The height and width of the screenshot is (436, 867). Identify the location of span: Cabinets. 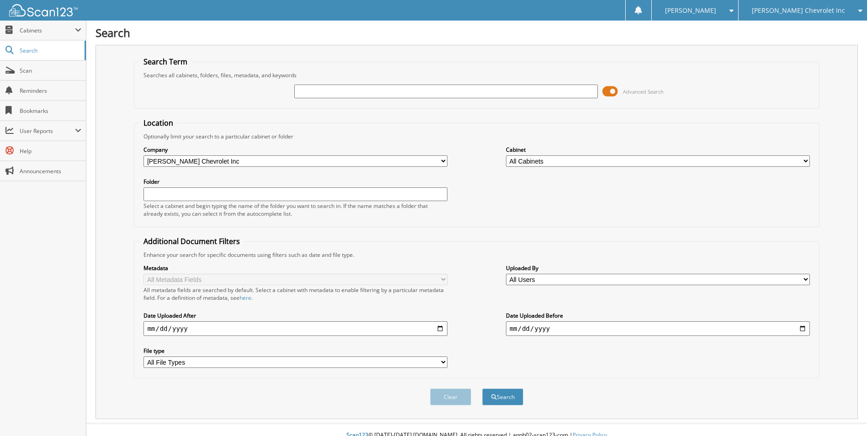
(47, 30).